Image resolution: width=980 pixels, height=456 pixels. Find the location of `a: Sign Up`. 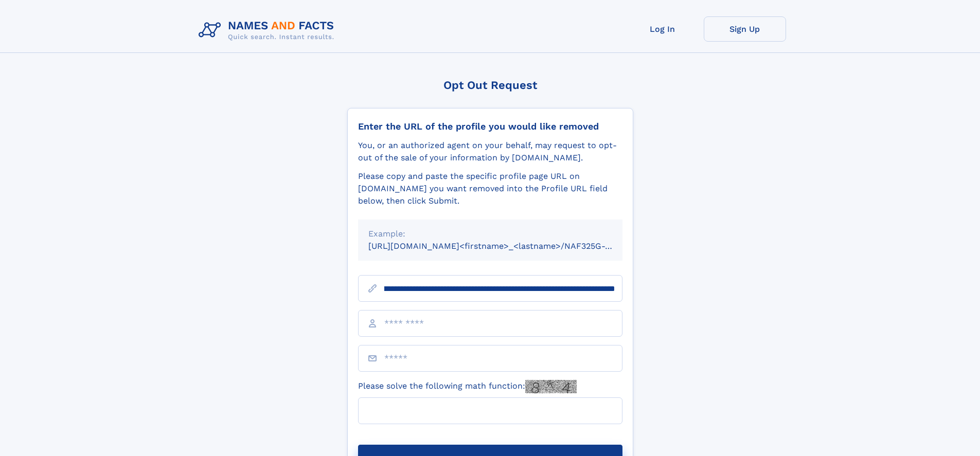

a: Sign Up is located at coordinates (745, 29).